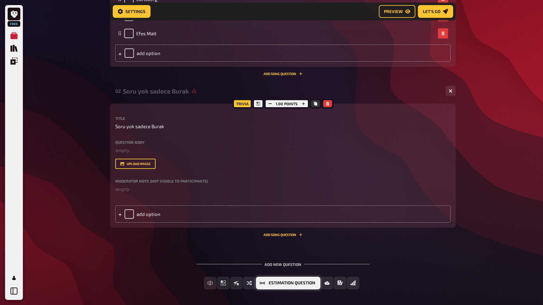  Describe the element at coordinates (397, 11) in the screenshot. I see `button: Preview` at that location.